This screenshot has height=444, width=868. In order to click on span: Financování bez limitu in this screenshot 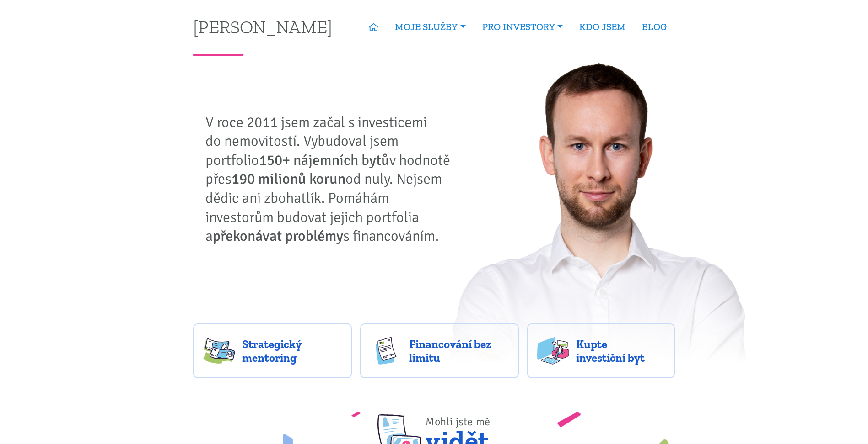, I will do `click(459, 350)`.